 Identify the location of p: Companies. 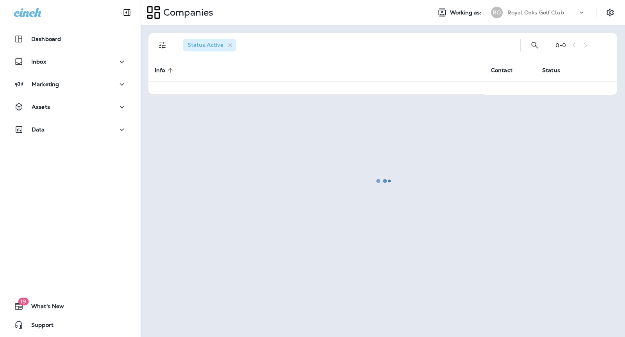
(187, 12).